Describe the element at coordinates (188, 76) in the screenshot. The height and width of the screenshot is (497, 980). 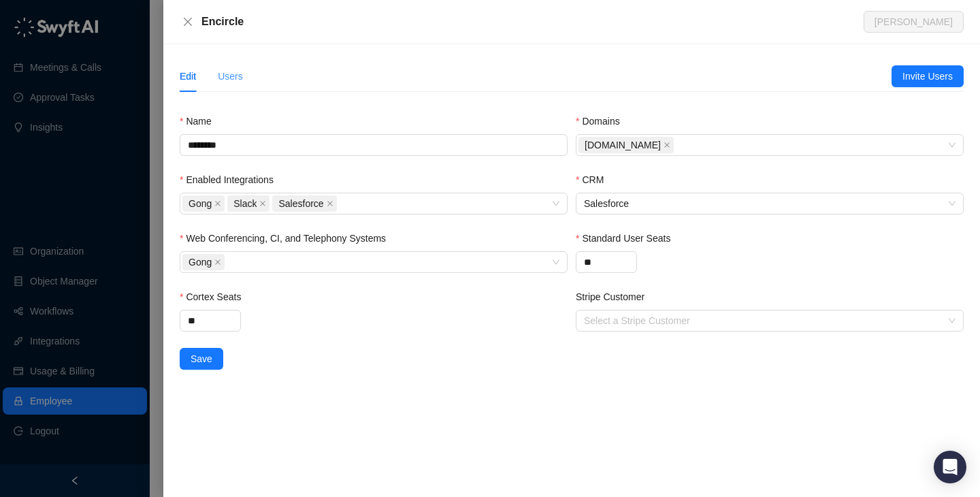
I see `div: Edit` at that location.